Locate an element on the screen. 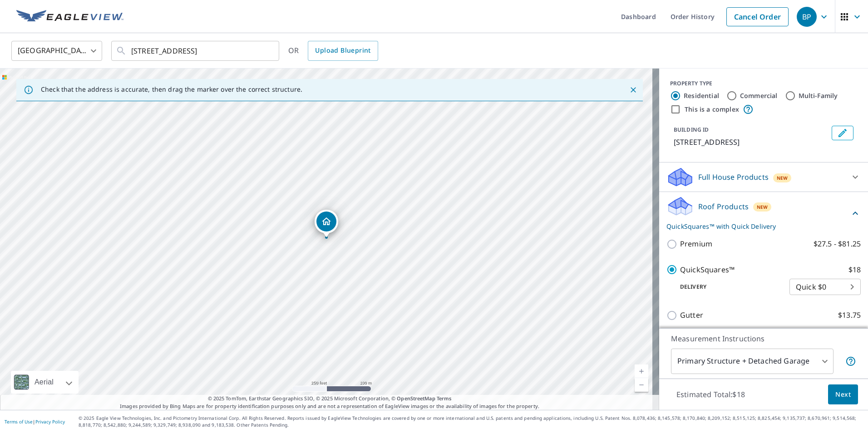 The height and width of the screenshot is (433, 868). p: Roof Products is located at coordinates (723, 206).